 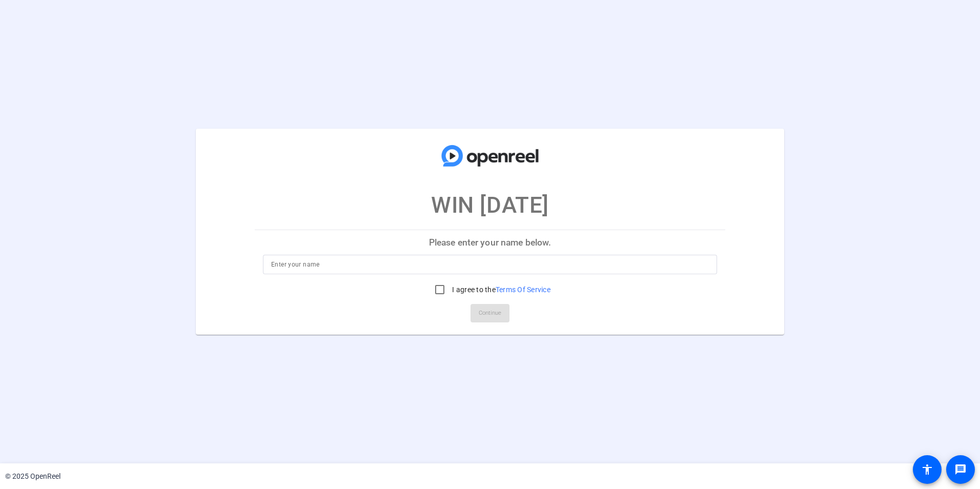 I want to click on label: I agree to the, so click(x=500, y=290).